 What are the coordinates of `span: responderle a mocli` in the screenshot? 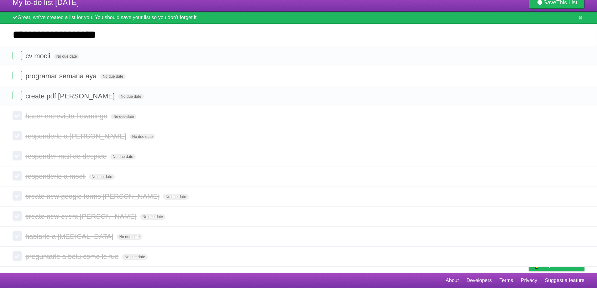 It's located at (56, 176).